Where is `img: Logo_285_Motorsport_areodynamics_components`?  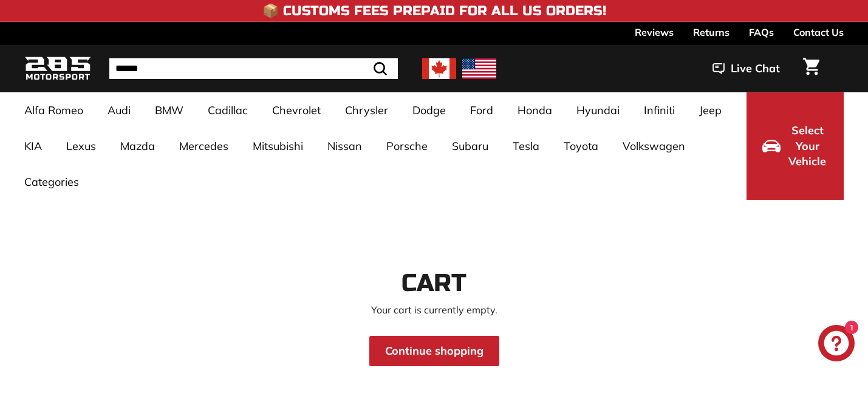
img: Logo_285_Motorsport_areodynamics_components is located at coordinates (58, 69).